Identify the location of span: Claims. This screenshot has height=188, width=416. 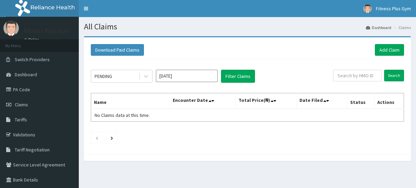
(21, 105).